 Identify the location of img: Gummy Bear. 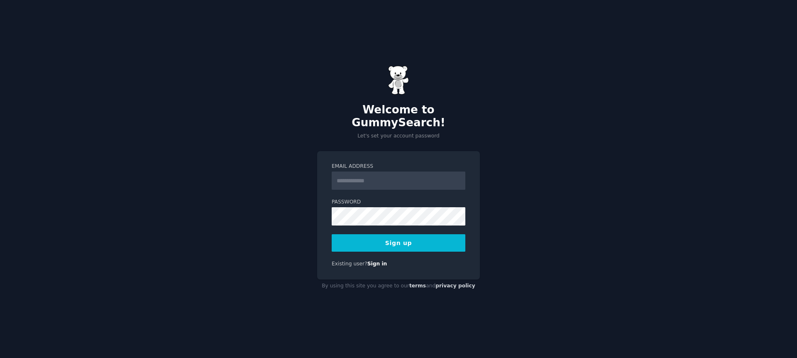
(399, 80).